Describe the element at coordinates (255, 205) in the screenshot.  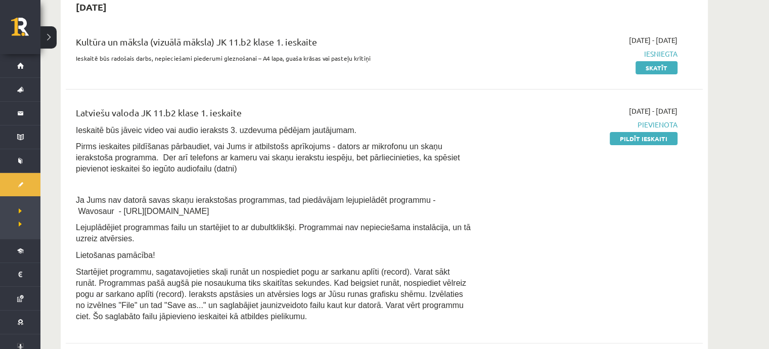
I see `span: Ja Jums nav datorā savas skaņu ierakstošas programmas, tad piedāvājam lejupielādēt programmu - Wa...` at that location.